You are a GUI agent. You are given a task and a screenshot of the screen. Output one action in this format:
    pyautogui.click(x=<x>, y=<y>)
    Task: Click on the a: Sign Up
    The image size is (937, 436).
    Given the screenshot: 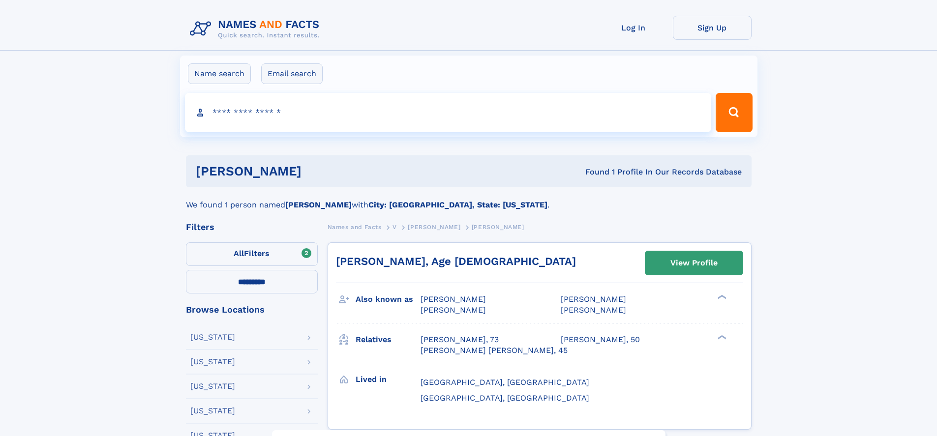 What is the action you would take?
    pyautogui.click(x=712, y=28)
    